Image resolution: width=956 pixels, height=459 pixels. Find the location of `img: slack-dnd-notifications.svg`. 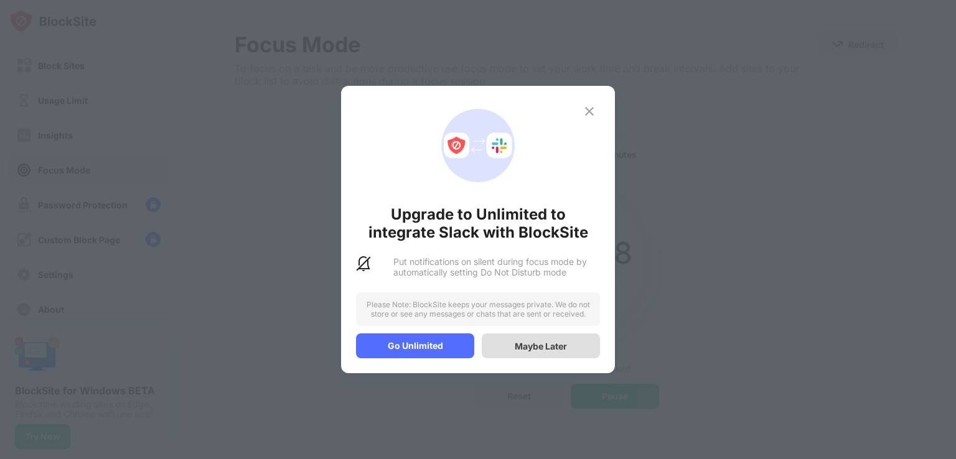

img: slack-dnd-notifications.svg is located at coordinates (363, 264).